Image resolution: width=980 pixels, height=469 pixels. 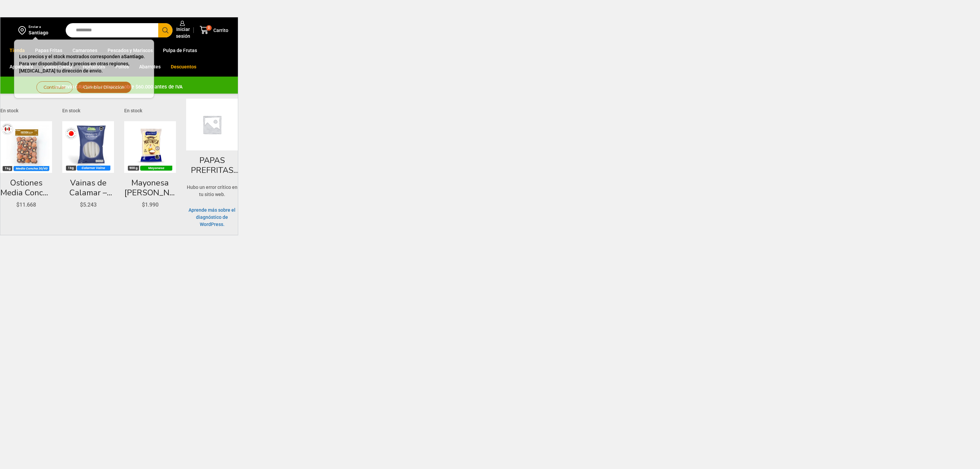 I want to click on img: Marcador de posición, so click(x=212, y=125).